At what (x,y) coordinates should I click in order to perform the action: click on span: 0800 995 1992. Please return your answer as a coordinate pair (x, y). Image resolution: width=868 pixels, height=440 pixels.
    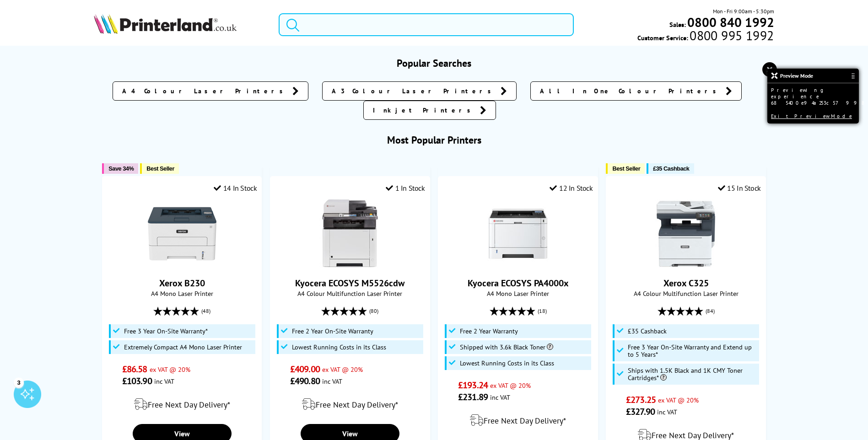
    Looking at the image, I should click on (731, 35).